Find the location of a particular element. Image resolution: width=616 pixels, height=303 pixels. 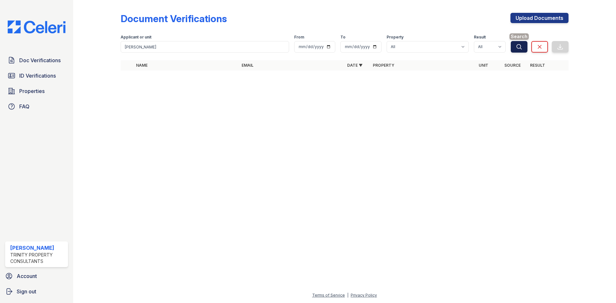

a: Source is located at coordinates (512, 65).